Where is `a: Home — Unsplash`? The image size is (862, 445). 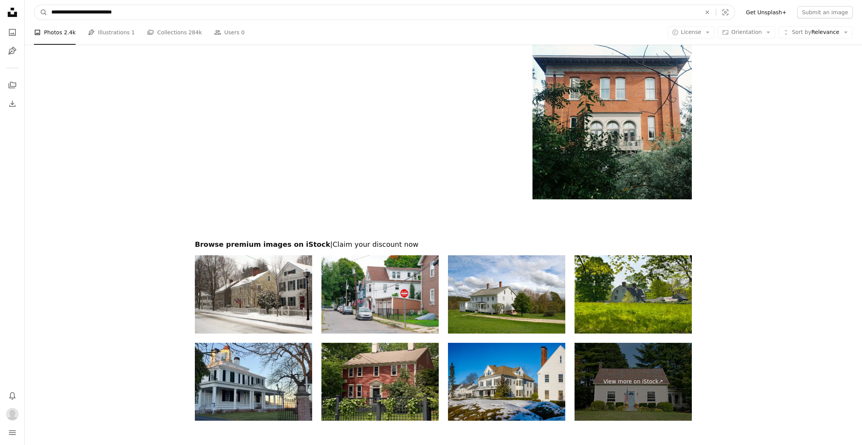
a: Home — Unsplash is located at coordinates (12, 13).